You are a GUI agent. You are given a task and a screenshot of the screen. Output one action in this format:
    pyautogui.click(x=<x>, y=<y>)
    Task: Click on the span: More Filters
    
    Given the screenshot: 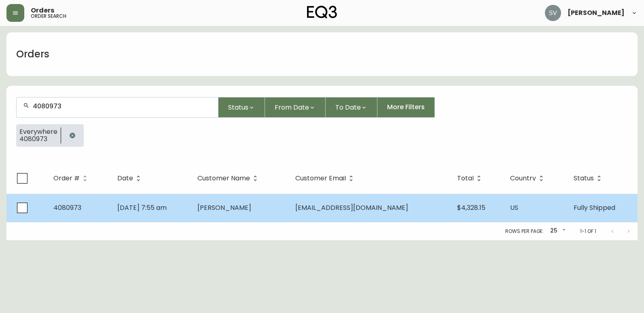 What is the action you would take?
    pyautogui.click(x=406, y=107)
    